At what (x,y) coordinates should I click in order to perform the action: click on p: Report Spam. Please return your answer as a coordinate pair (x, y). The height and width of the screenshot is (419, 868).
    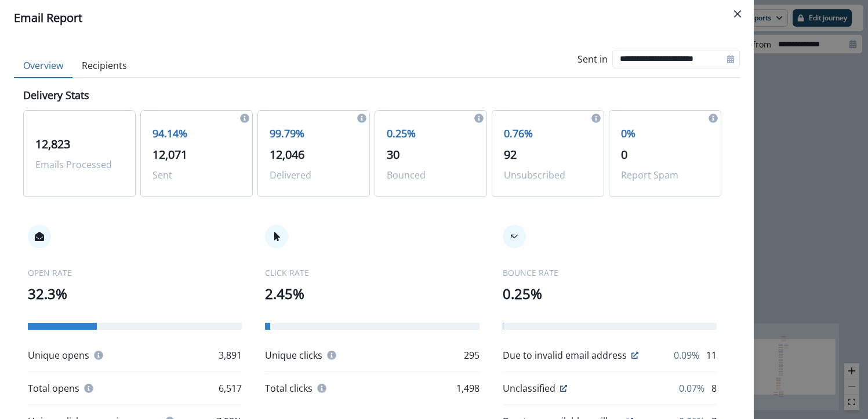
    Looking at the image, I should click on (665, 175).